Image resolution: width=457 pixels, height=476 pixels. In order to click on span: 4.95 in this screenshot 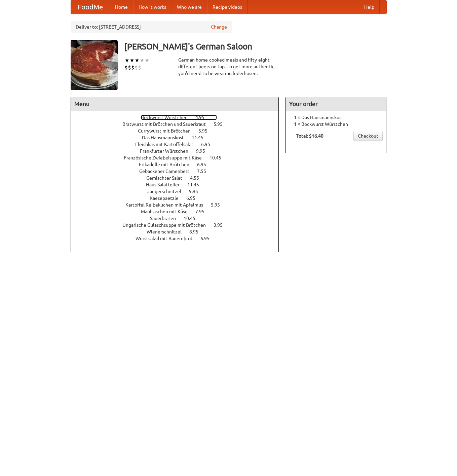, I will do `click(203, 117)`.